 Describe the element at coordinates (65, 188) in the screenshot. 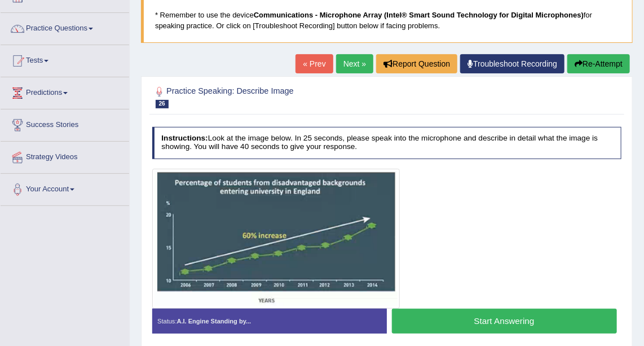

I see `a: Your Account` at that location.